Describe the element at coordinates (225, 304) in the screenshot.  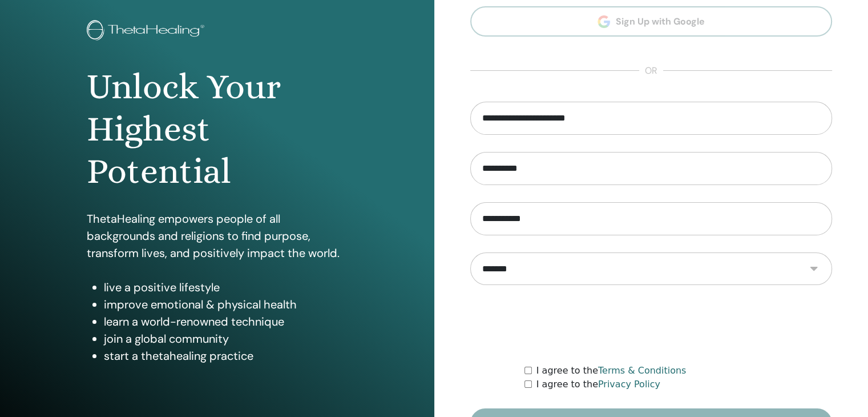
I see `li: improve emotional & physical health` at that location.